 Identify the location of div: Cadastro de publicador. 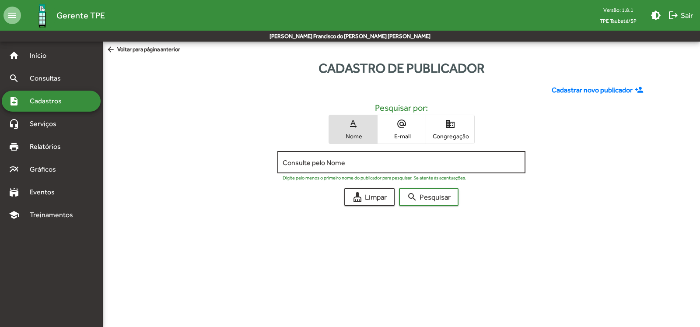
(401, 68).